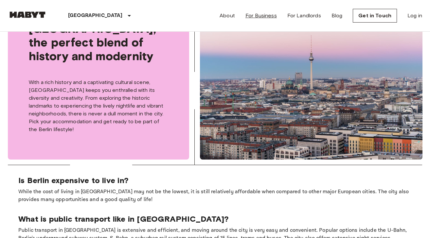 This screenshot has width=430, height=238. What do you see at coordinates (414, 16) in the screenshot?
I see `a: Log in` at bounding box center [414, 16].